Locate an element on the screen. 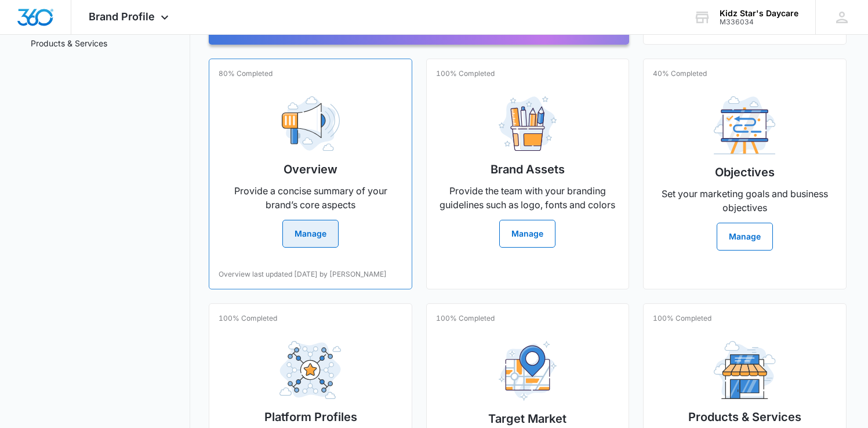 Image resolution: width=868 pixels, height=428 pixels. a: 40% CompletedObjectivesSet your marketing goals and business objectivesManage is located at coordinates (745, 174).